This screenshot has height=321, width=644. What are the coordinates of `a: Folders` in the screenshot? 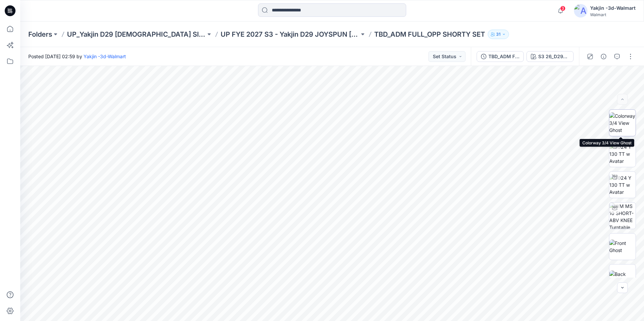 It's located at (40, 34).